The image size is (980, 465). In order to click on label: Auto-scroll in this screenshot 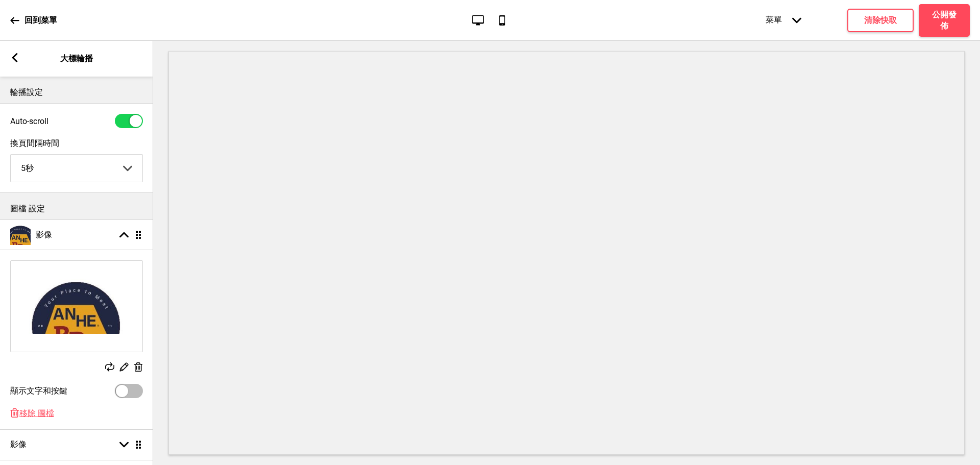, I will do `click(29, 121)`.